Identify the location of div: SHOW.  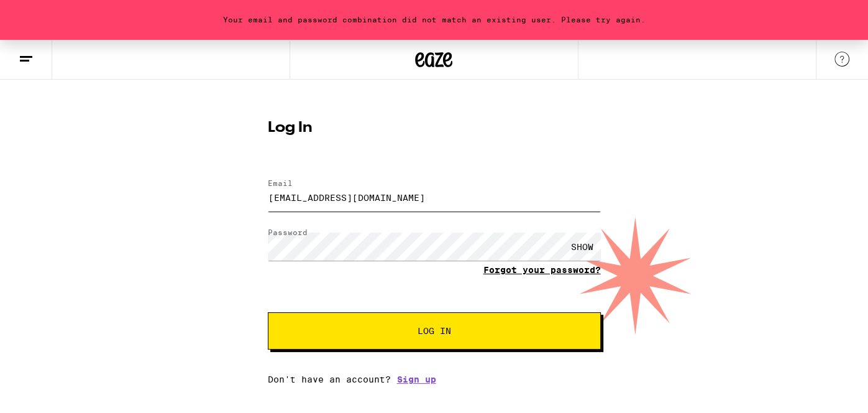
(582, 246).